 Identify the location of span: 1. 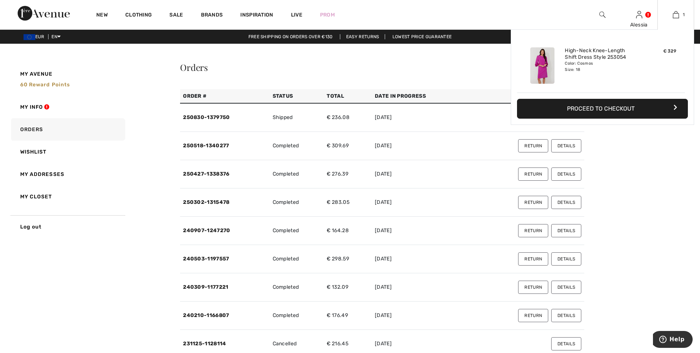
(684, 15).